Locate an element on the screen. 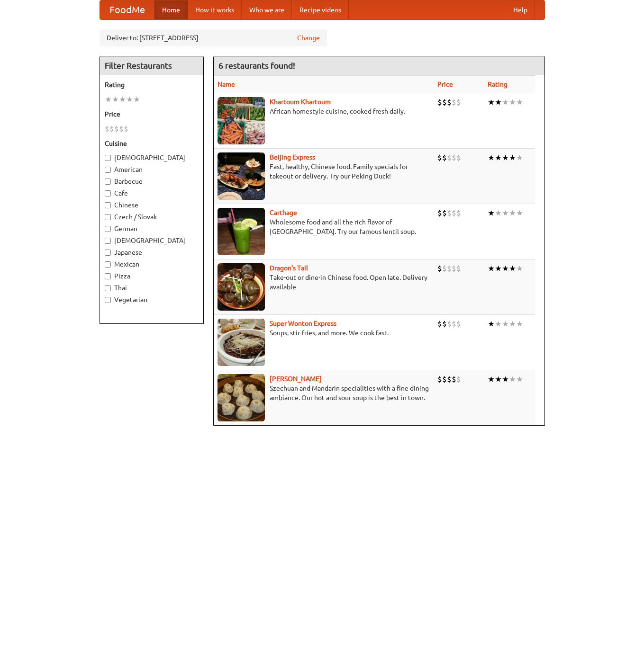  input: Chinese is located at coordinates (107, 205).